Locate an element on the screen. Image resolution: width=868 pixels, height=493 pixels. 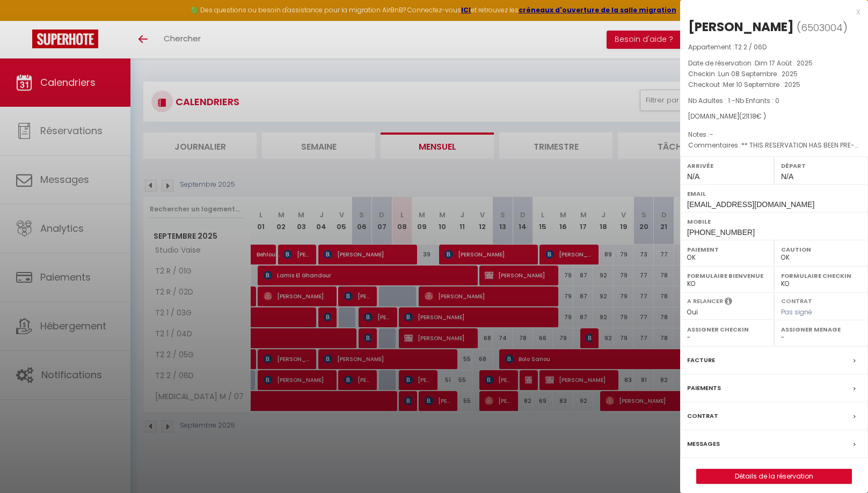
span: Pas signé is located at coordinates (797, 312).